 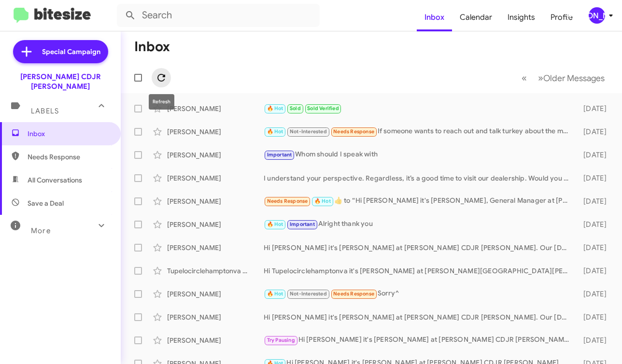 What do you see at coordinates (563, 78) in the screenshot?
I see `nav: Page navigation example` at bounding box center [563, 78].